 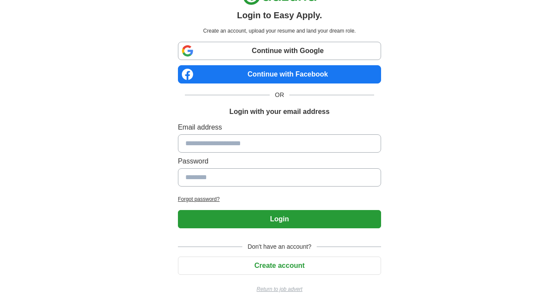 What do you see at coordinates (279, 128) in the screenshot?
I see `label: Email address` at bounding box center [279, 128].